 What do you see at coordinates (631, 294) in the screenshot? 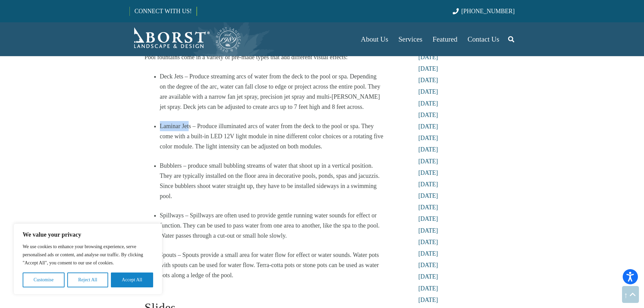
I see `a: Back to top` at bounding box center [631, 294].